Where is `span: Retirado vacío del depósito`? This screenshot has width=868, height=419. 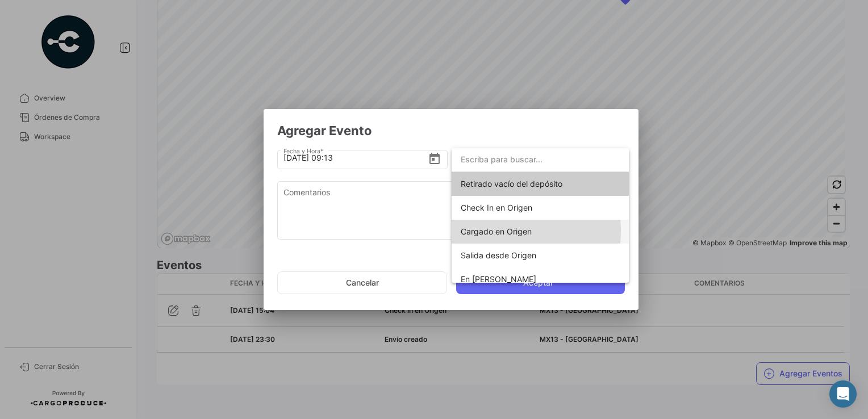 span: Retirado vacío del depósito is located at coordinates (512, 183).